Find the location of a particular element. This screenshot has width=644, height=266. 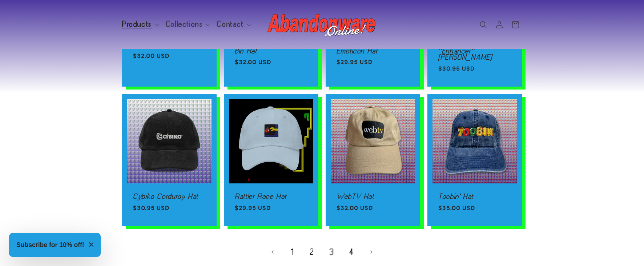

span: Collections is located at coordinates (184, 24).